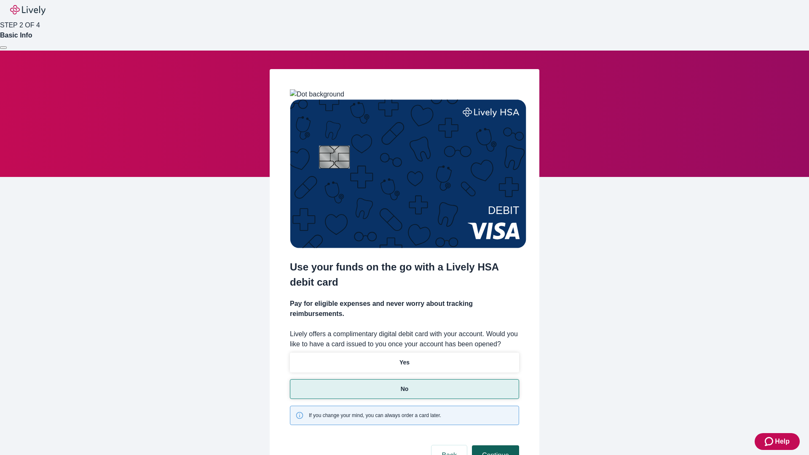 Image resolution: width=809 pixels, height=455 pixels. I want to click on button: Yes, so click(404, 362).